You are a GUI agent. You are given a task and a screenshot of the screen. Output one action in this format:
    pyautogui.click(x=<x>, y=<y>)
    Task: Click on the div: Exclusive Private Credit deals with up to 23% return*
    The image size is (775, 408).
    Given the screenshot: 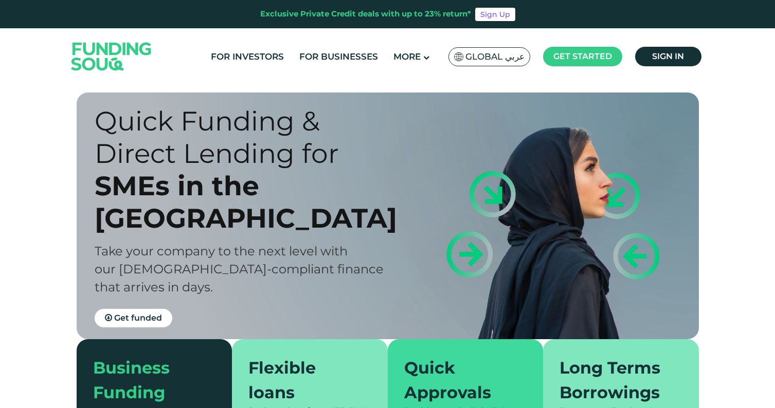 What is the action you would take?
    pyautogui.click(x=365, y=14)
    